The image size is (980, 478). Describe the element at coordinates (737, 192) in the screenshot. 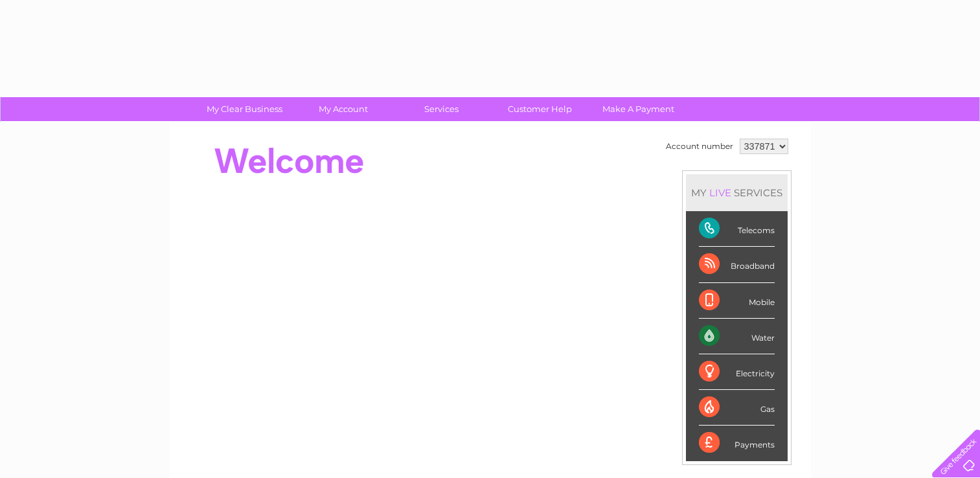

I see `div: MY SERVICES` at that location.